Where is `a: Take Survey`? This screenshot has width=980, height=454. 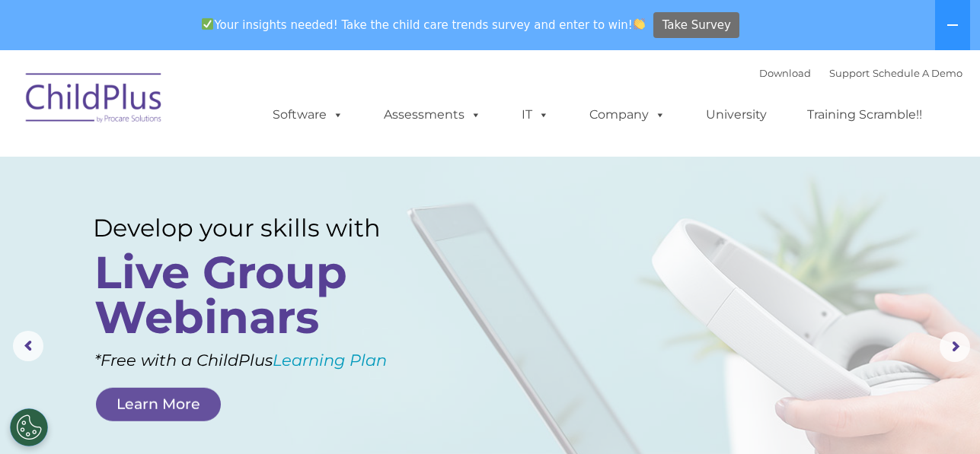 a: Take Survey is located at coordinates (695, 25).